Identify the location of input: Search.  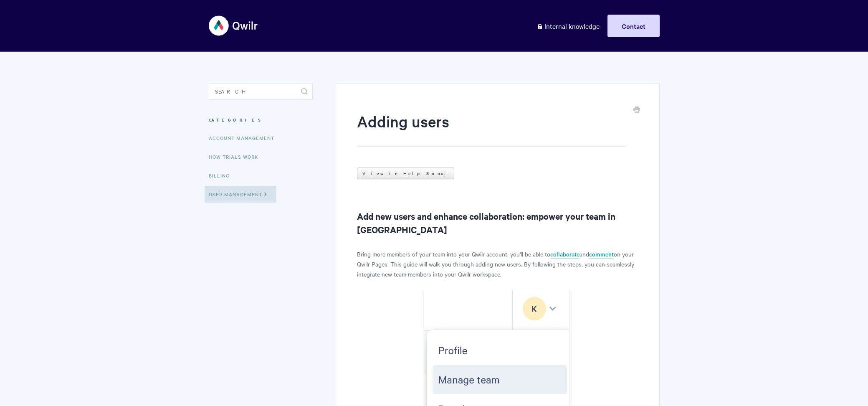
(261, 92).